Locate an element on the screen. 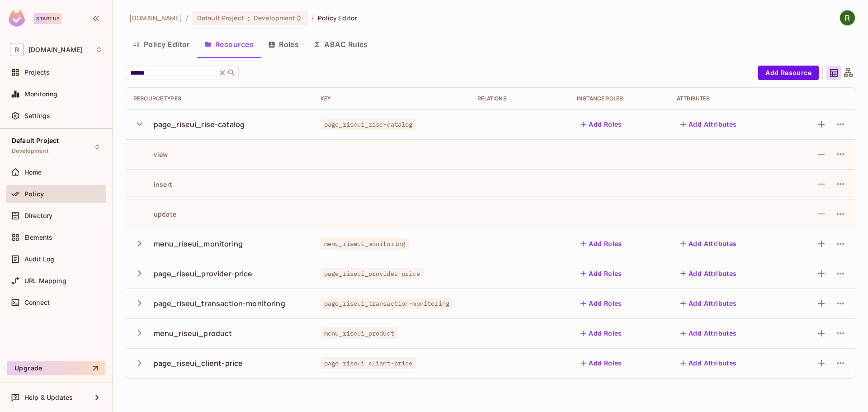 The height and width of the screenshot is (412, 868). span: Projects is located at coordinates (37, 72).